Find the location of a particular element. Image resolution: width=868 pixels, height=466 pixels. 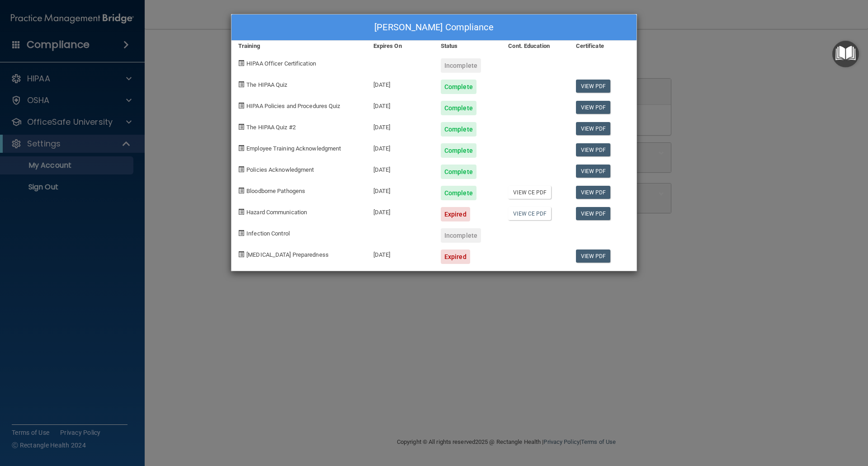

span: Employee Training Acknowledgment is located at coordinates (294, 149).